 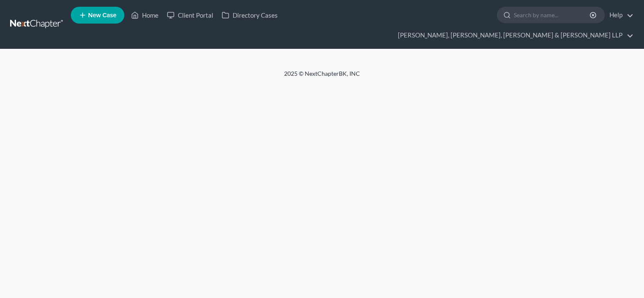 What do you see at coordinates (322, 77) in the screenshot?
I see `div: 2025 © NextChapterBK, INC` at bounding box center [322, 77].